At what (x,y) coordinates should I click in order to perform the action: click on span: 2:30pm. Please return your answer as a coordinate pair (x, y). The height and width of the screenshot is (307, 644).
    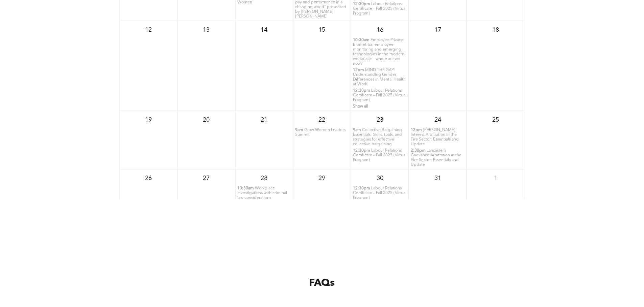
    Looking at the image, I should click on (418, 151).